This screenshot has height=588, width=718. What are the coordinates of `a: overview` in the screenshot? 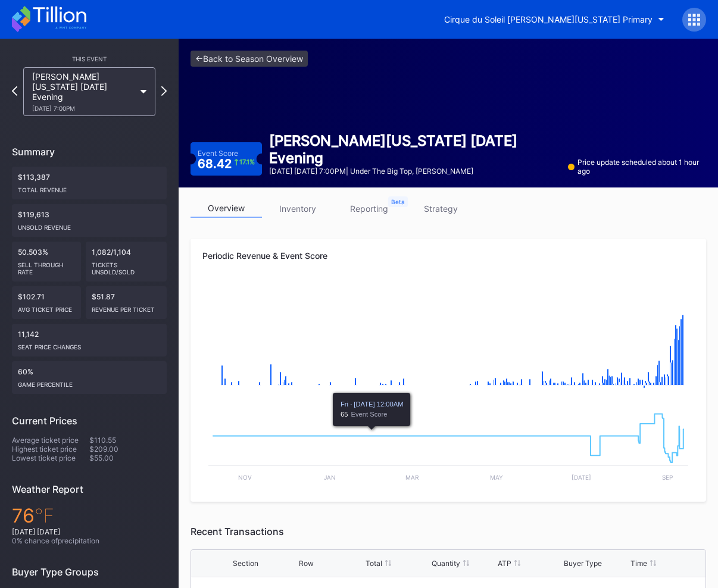 It's located at (227, 208).